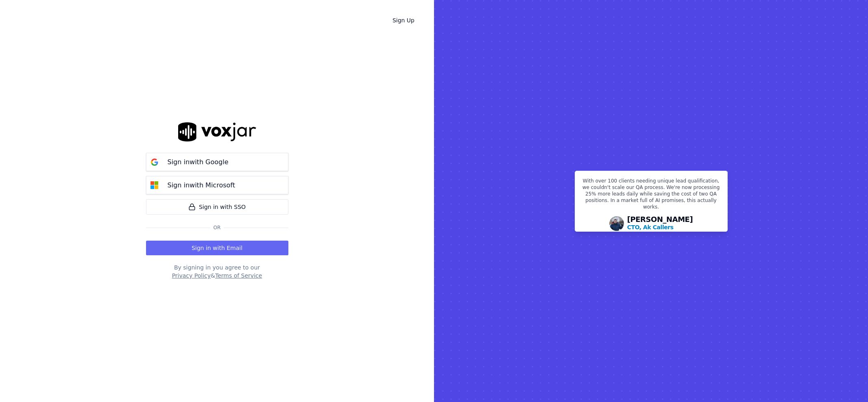  What do you see at coordinates (616, 223) in the screenshot?
I see `img: Avatar` at bounding box center [616, 223].